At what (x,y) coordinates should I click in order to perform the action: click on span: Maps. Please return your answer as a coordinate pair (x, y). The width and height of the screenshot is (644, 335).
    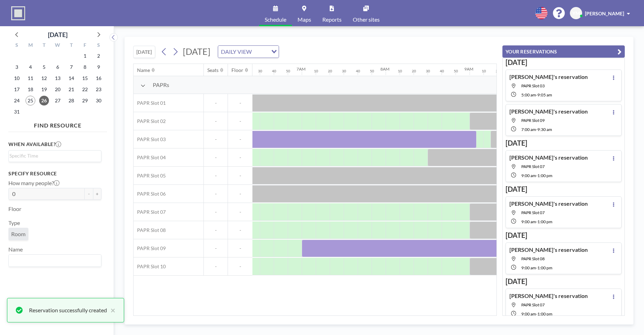
    Looking at the image, I should click on (304, 20).